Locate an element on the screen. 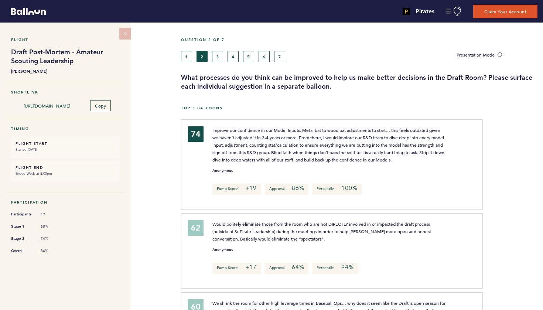 The image size is (543, 310). button: Copy is located at coordinates (100, 106).